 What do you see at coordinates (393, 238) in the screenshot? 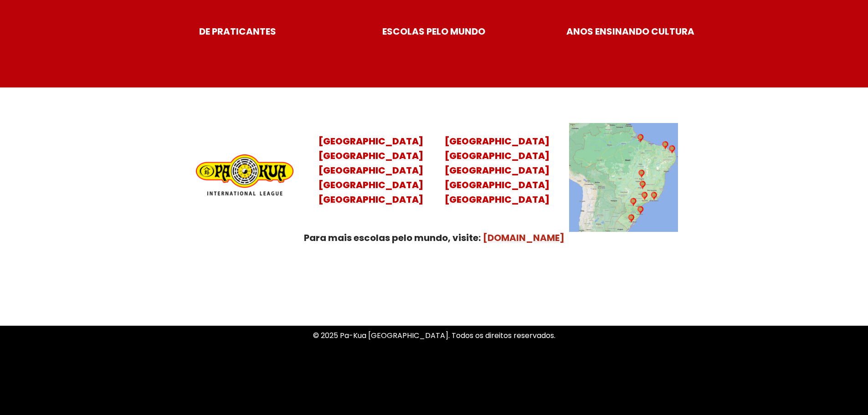
I see `strong: Para mais escolas pelo mundo, visite:` at bounding box center [393, 238].